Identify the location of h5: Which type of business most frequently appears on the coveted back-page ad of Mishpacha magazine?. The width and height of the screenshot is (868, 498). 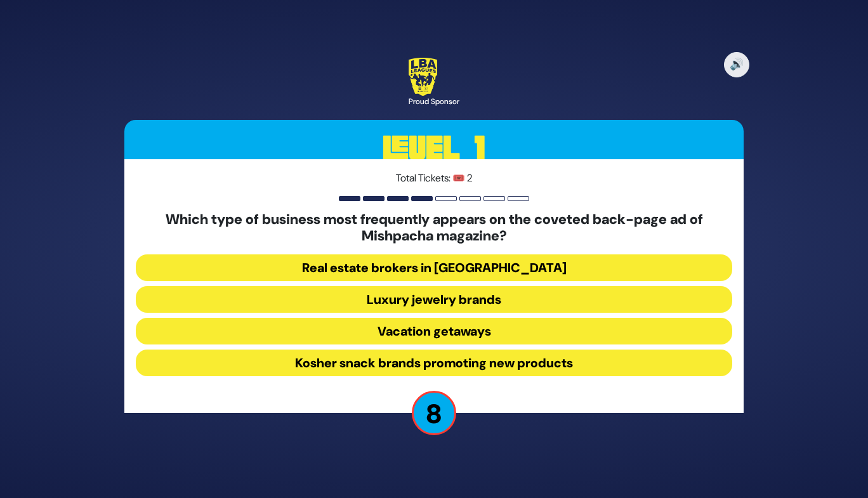
(434, 228).